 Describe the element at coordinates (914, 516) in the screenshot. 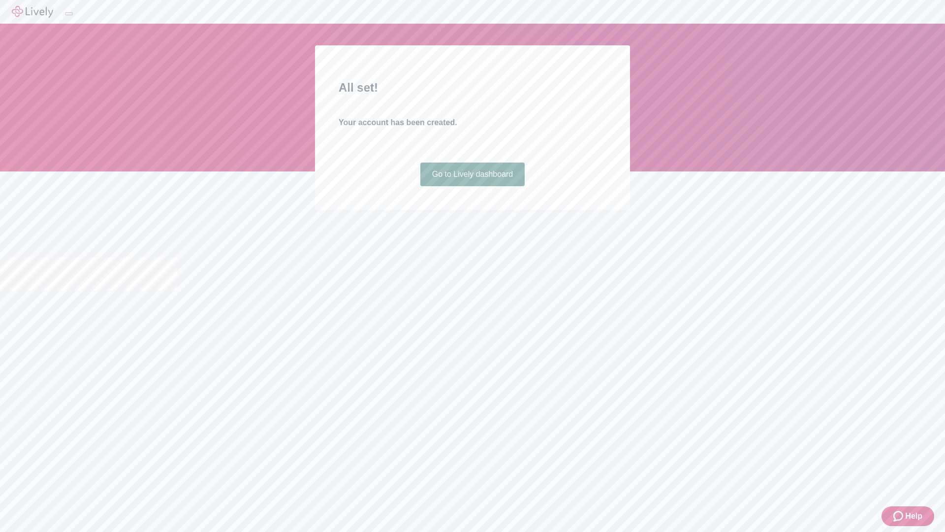

I see `span: Help` at that location.